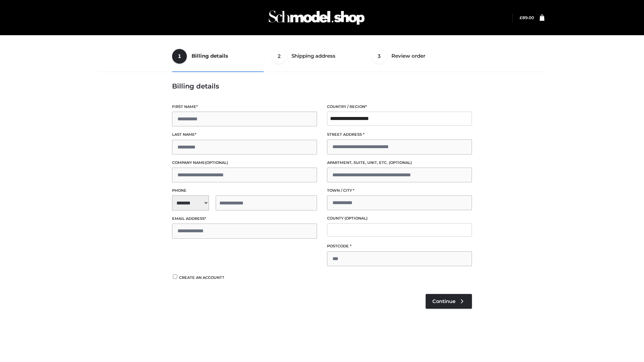  What do you see at coordinates (317, 18) in the screenshot?
I see `img: Schmodel Admin 964` at bounding box center [317, 18].